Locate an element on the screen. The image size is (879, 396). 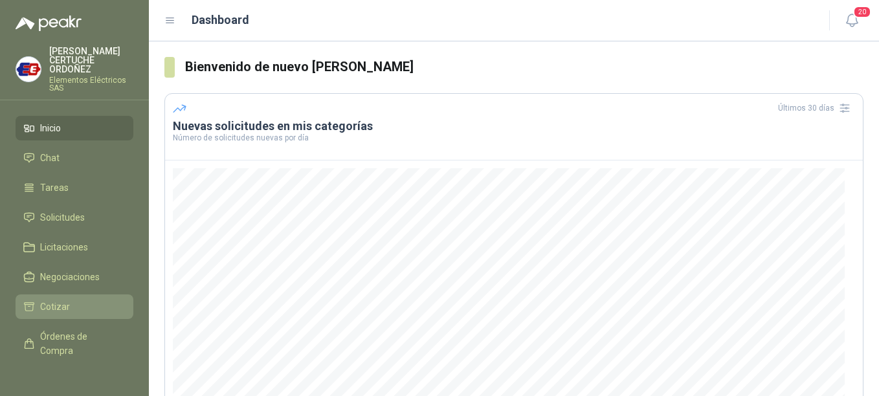
a: Licitaciones is located at coordinates (74, 247).